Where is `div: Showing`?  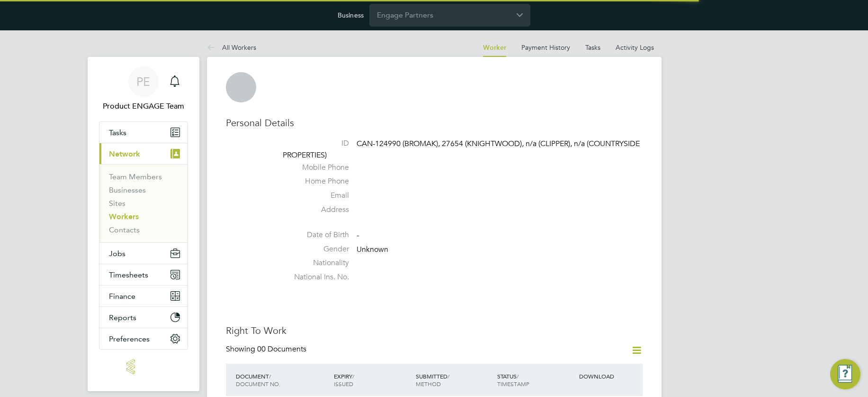
div: Showing is located at coordinates (267, 349).